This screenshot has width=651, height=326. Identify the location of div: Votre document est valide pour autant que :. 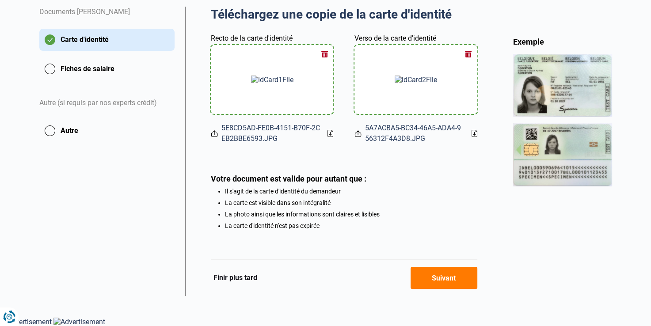
(344, 179).